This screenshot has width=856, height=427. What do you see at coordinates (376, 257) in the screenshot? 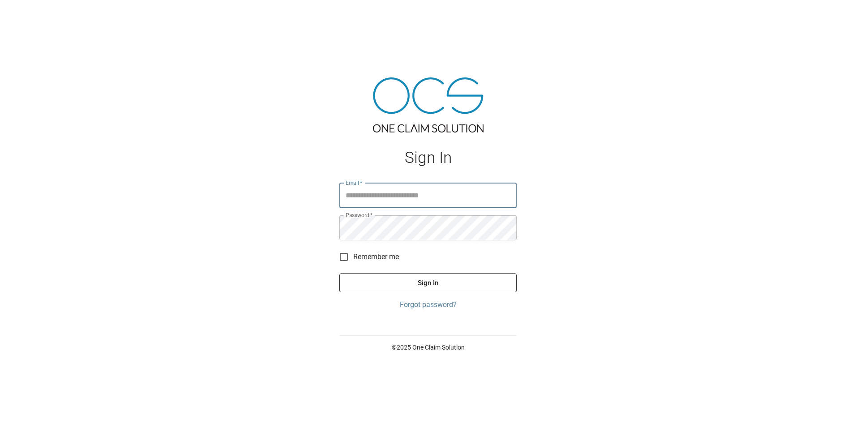
I see `span: Remember me` at bounding box center [376, 257].